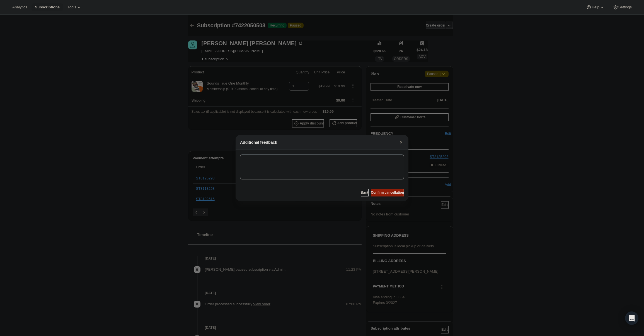  I want to click on button: Tools, so click(75, 7).